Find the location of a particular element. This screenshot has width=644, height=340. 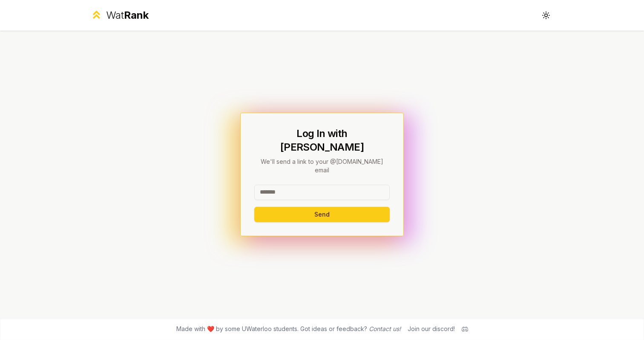

a: WatRank is located at coordinates (119, 16).